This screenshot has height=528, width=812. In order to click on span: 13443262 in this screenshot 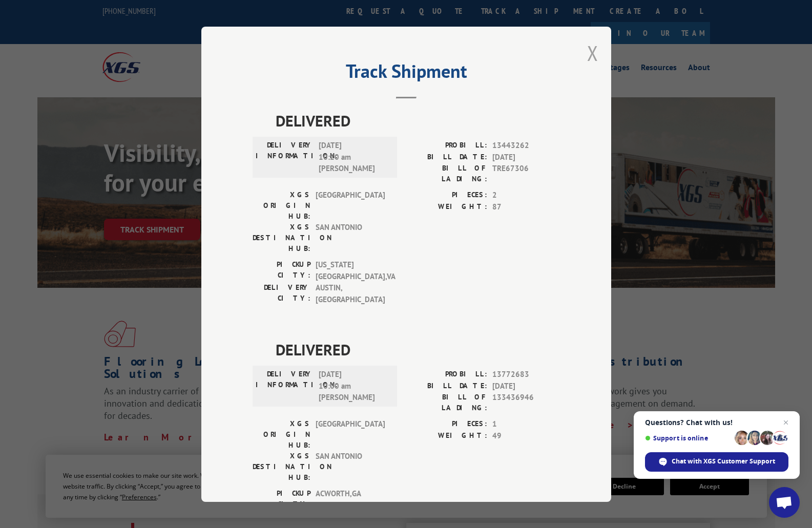, I will do `click(526, 145)`.